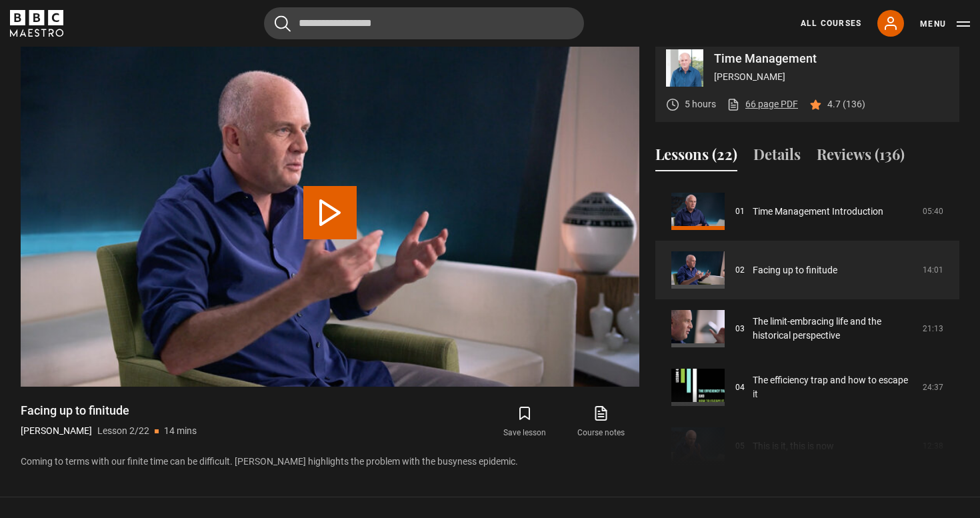 Image resolution: width=980 pixels, height=518 pixels. What do you see at coordinates (700, 104) in the screenshot?
I see `p: 5 hours` at bounding box center [700, 104].